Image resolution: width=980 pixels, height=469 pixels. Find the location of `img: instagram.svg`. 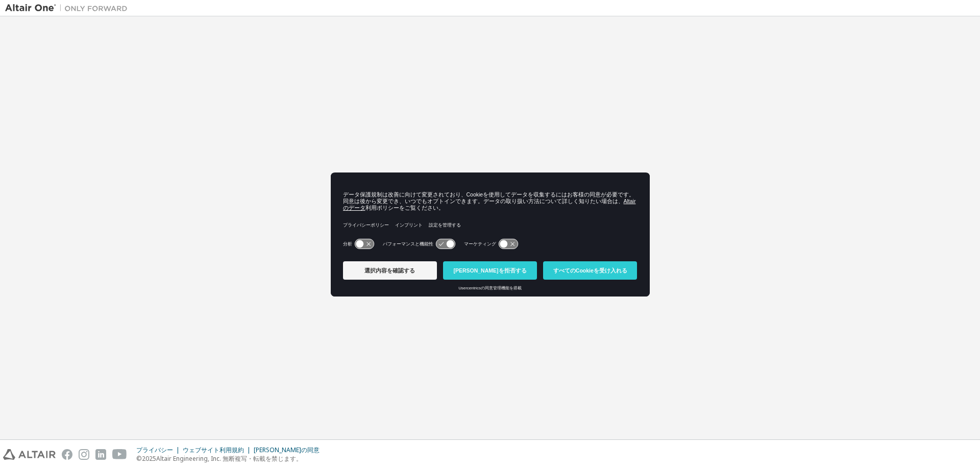

img: instagram.svg is located at coordinates (84, 454).